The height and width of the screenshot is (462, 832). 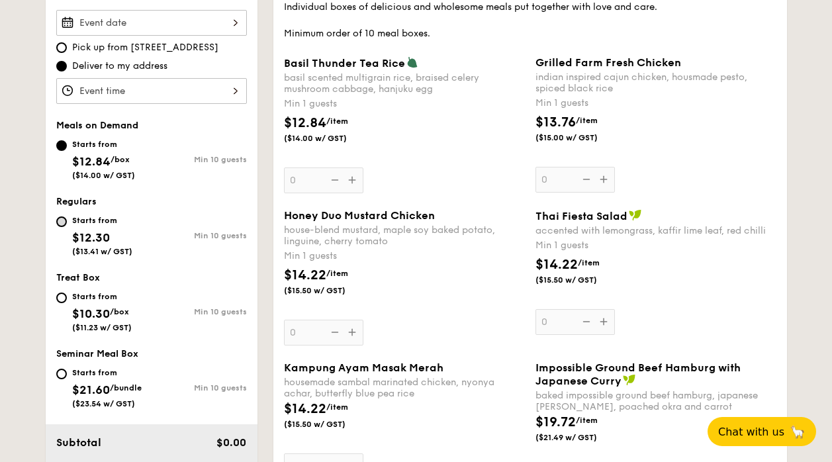 What do you see at coordinates (580, 437) in the screenshot?
I see `span: ($21.49 w/ GST)` at bounding box center [580, 437].